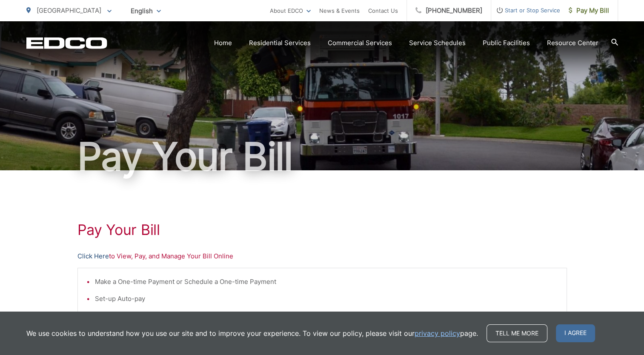 The height and width of the screenshot is (355, 644). I want to click on span: I agree, so click(576, 334).